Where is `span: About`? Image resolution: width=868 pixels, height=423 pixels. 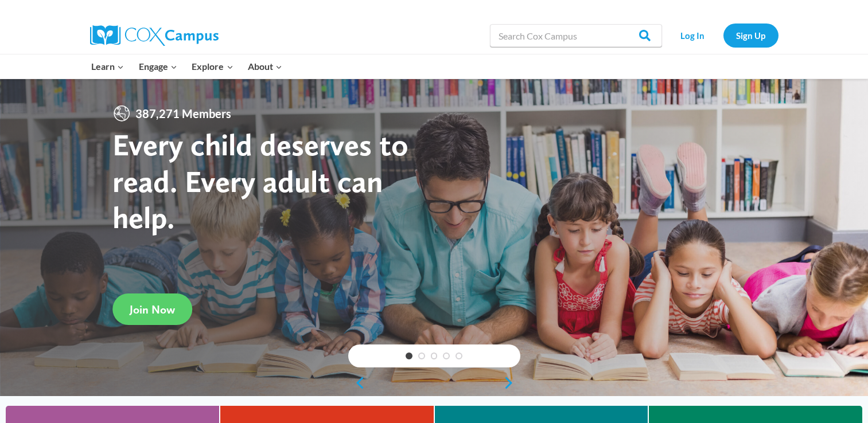
span: About is located at coordinates (265, 66).